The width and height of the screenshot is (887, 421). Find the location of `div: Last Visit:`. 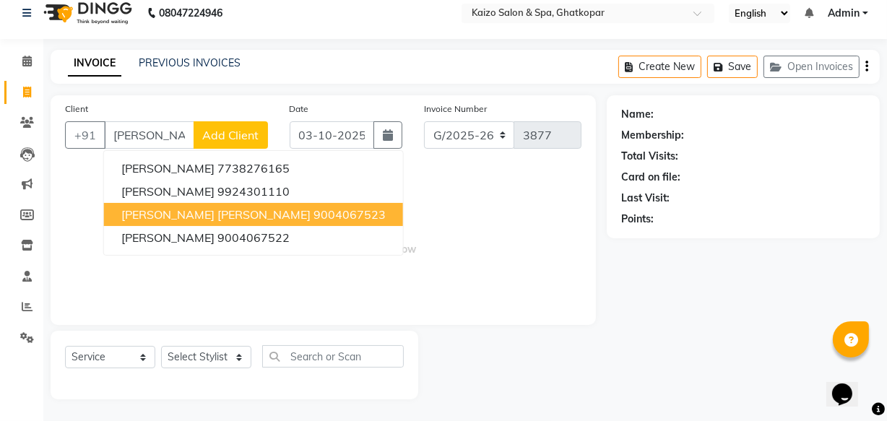

div: Last Visit: is located at coordinates (645, 198).